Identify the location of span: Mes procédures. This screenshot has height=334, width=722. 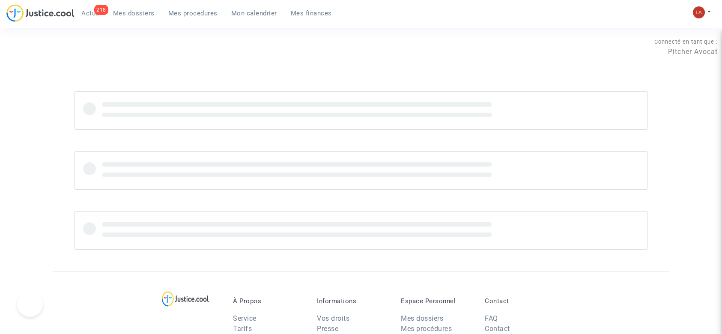
(193, 13).